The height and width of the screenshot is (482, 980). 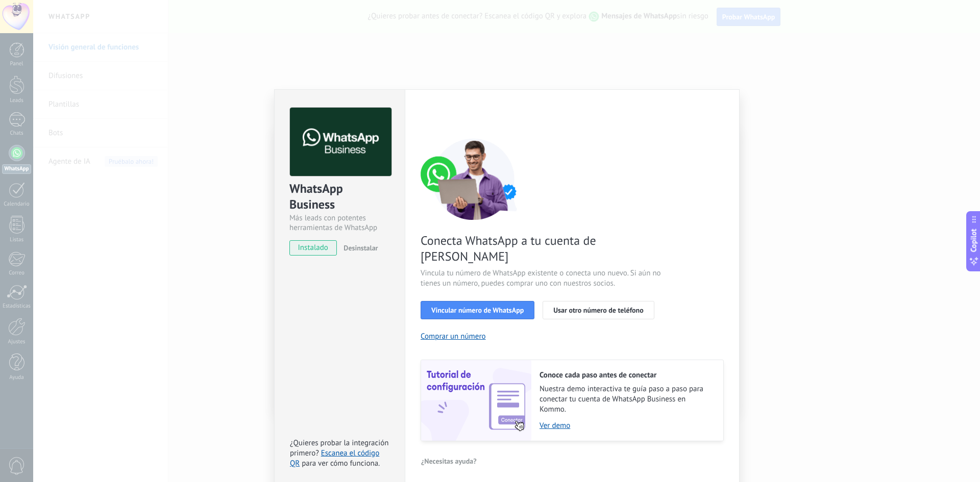 What do you see at coordinates (626, 426) in the screenshot?
I see `a: Ver demo` at bounding box center [626, 426].